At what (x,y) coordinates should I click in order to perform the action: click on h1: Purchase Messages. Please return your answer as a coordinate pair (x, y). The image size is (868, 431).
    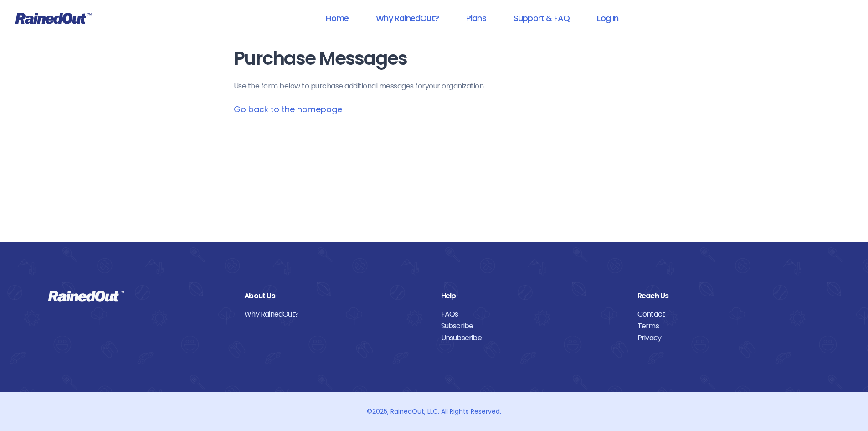
    Looking at the image, I should click on (435, 58).